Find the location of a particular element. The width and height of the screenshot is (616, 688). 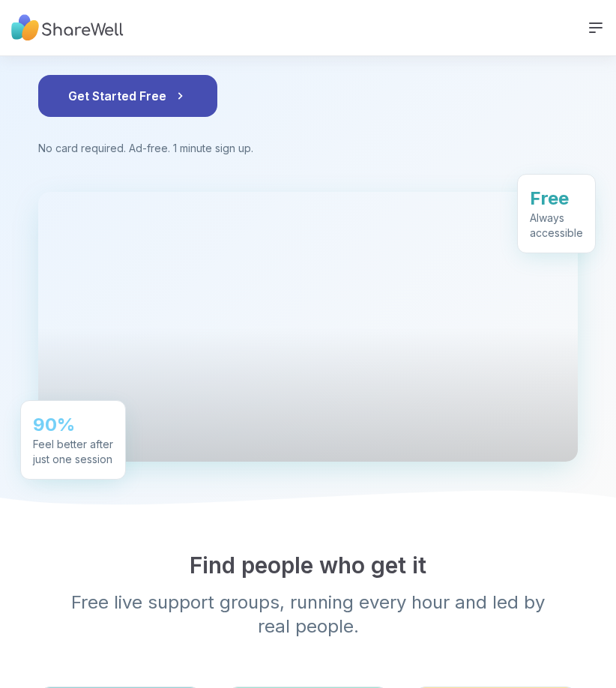

img: ShareWell Nav Logo is located at coordinates (67, 28).